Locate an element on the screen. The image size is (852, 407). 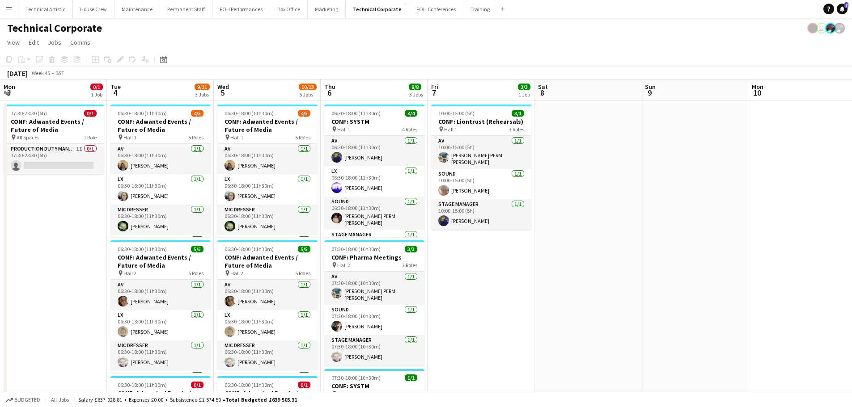
div: BST is located at coordinates (60, 73).